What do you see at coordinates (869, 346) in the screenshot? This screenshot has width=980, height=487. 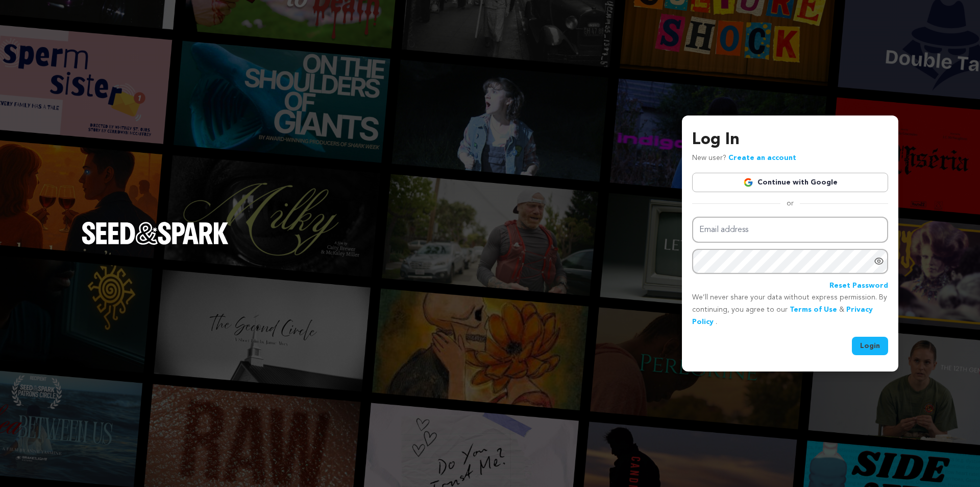 I see `button: Login` at bounding box center [869, 346].